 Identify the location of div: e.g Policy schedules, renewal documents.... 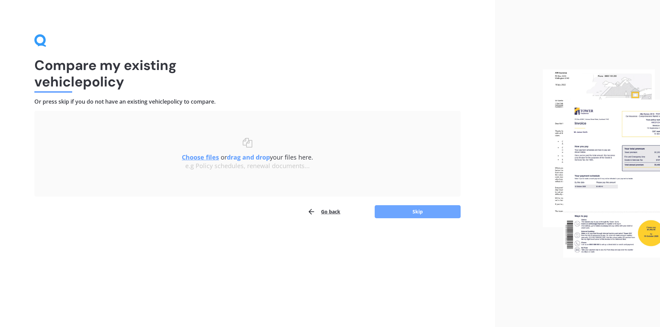
(247, 166).